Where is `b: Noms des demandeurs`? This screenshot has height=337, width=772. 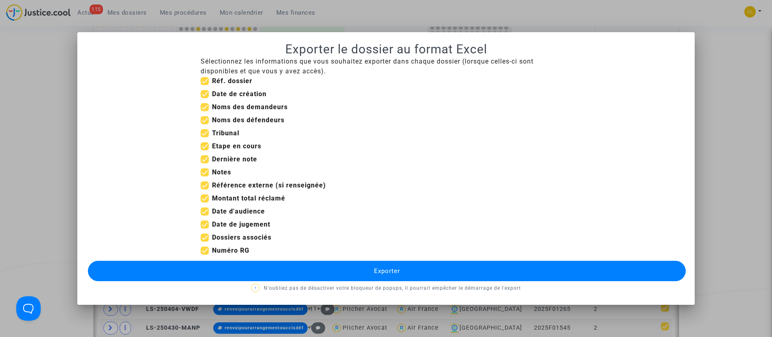
b: Noms des demandeurs is located at coordinates (250, 107).